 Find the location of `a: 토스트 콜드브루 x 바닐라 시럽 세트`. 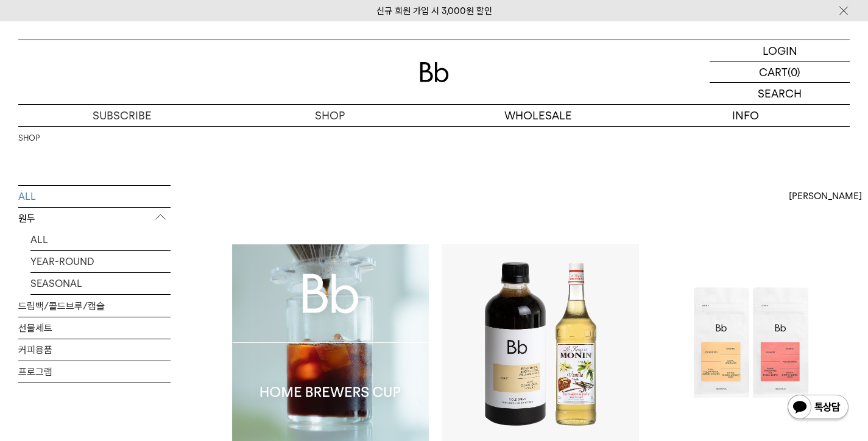

a: 토스트 콜드브루 x 바닐라 시럽 세트 is located at coordinates (541, 342).